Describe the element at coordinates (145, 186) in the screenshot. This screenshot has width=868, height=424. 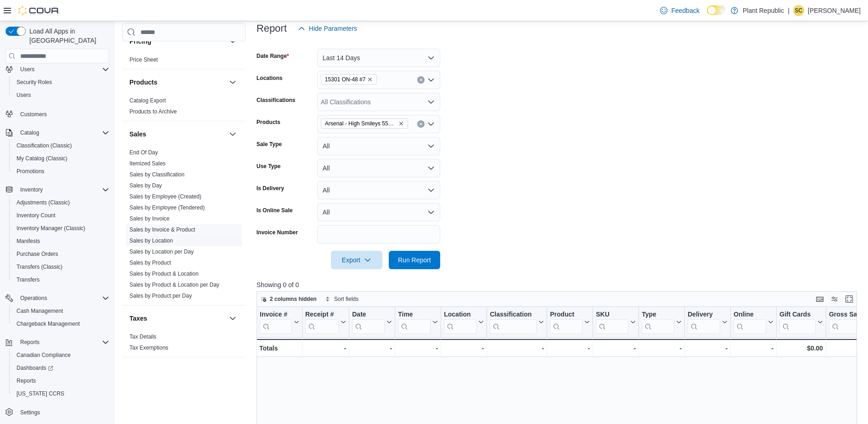
I see `a: Sales by Day` at that location.